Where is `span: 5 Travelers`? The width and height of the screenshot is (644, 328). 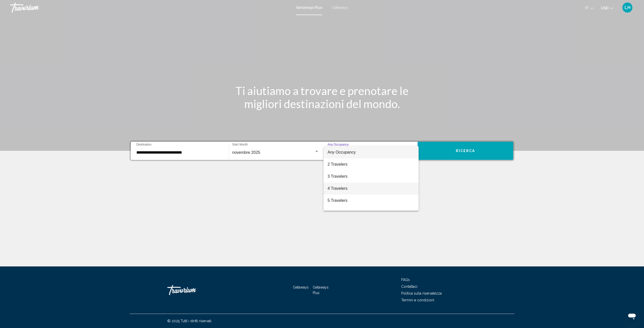
span: 5 Travelers is located at coordinates (371, 201).